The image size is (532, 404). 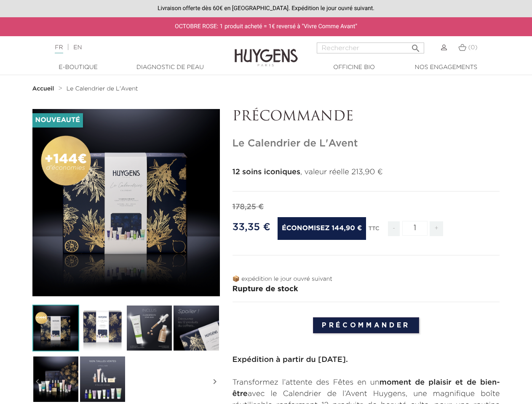 What do you see at coordinates (415, 228) in the screenshot?
I see `input: Quantité` at bounding box center [415, 228].